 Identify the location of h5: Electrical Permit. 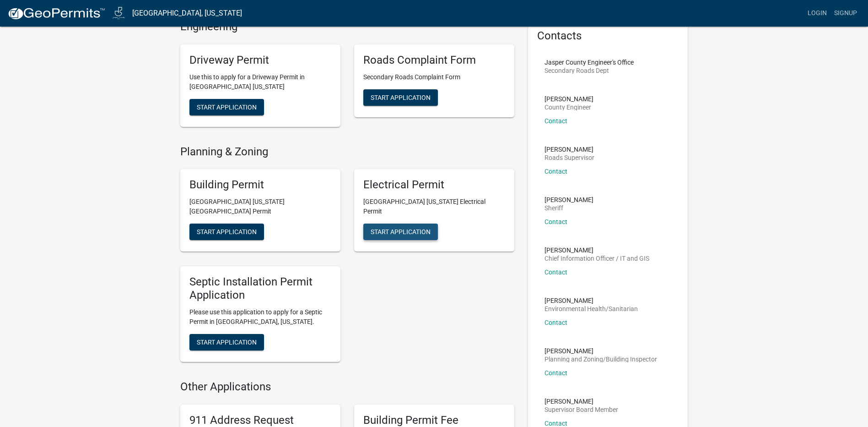
(435, 185).